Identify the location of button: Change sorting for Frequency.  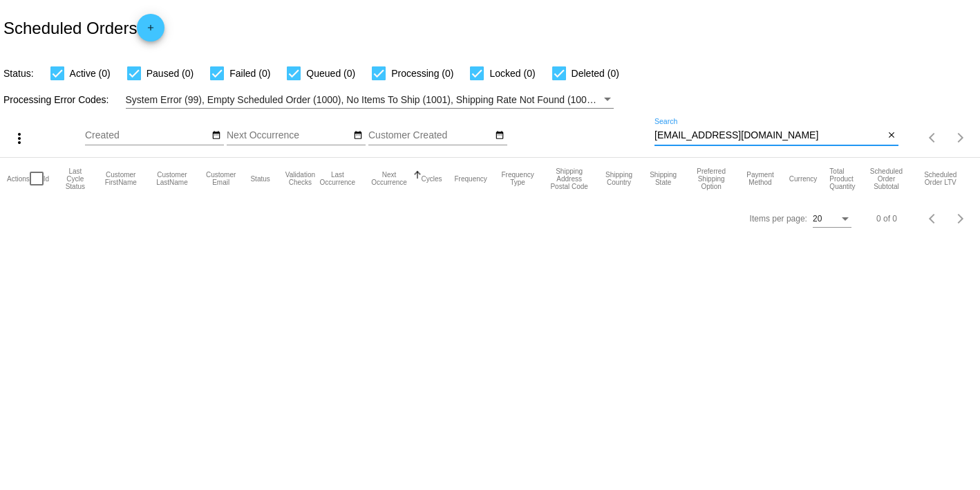
(471, 178).